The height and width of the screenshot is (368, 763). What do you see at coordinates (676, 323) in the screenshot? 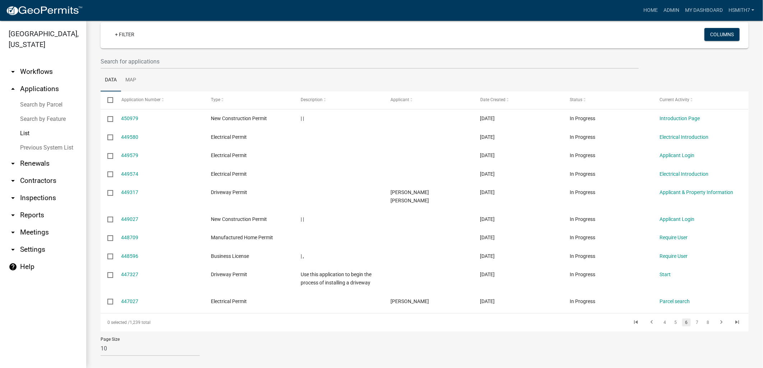
I see `a: 5` at bounding box center [676, 323].